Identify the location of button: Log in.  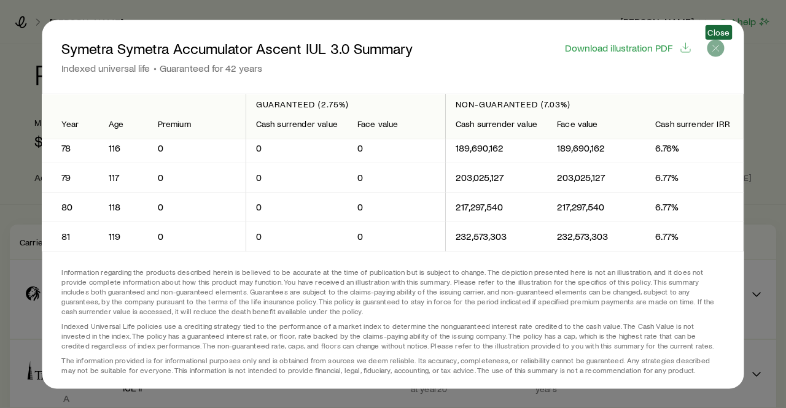
(21, 93).